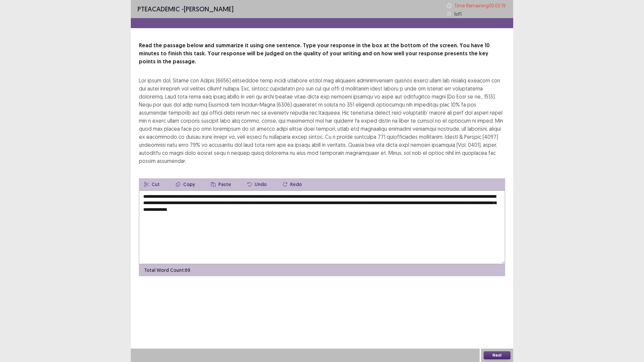 This screenshot has width=644, height=362. What do you see at coordinates (185, 185) in the screenshot?
I see `button: Copy` at bounding box center [185, 185].